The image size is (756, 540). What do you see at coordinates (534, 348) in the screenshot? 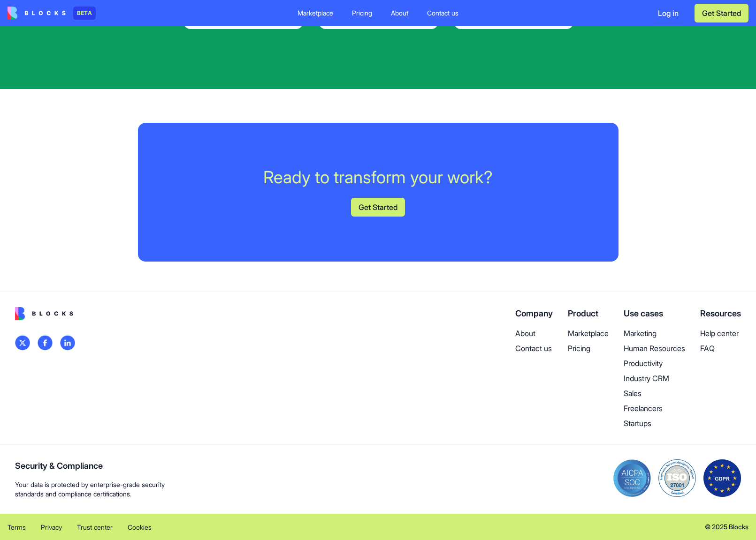
I see `p: Contact us` at bounding box center [534, 348].